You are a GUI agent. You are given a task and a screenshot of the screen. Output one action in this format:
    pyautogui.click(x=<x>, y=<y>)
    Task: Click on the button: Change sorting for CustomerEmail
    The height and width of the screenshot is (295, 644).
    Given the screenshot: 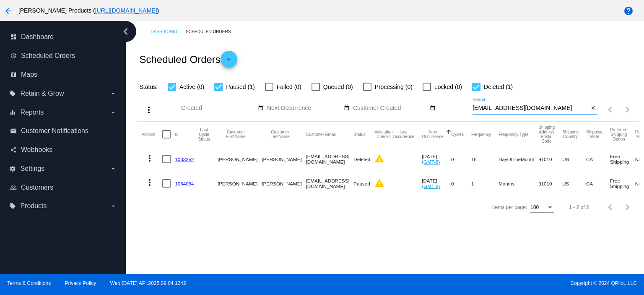 What is the action you would take?
    pyautogui.click(x=321, y=134)
    